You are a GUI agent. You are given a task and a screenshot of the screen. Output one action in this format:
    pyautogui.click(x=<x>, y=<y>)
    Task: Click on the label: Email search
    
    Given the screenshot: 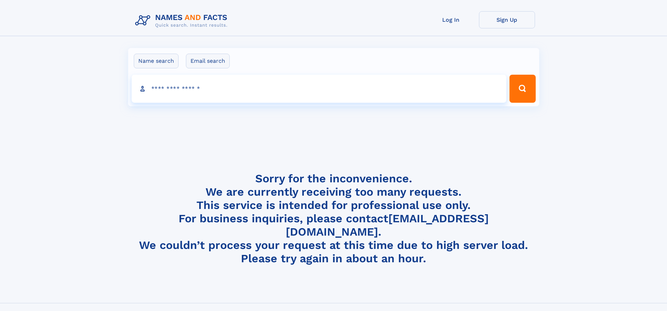 What is the action you would take?
    pyautogui.click(x=208, y=61)
    